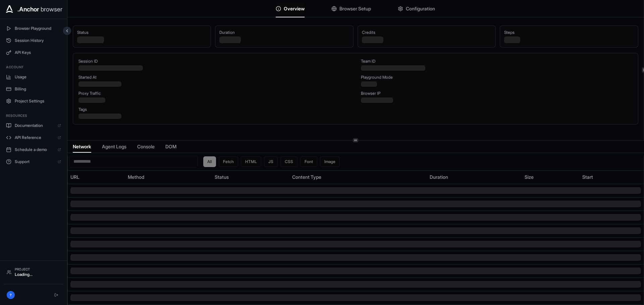  Describe the element at coordinates (34, 126) in the screenshot. I see `span: Documentation` at that location.